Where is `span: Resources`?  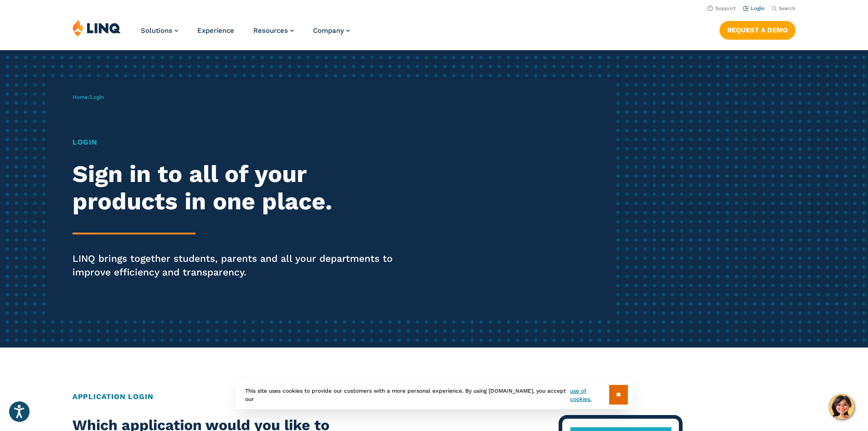 span: Resources is located at coordinates (271, 31).